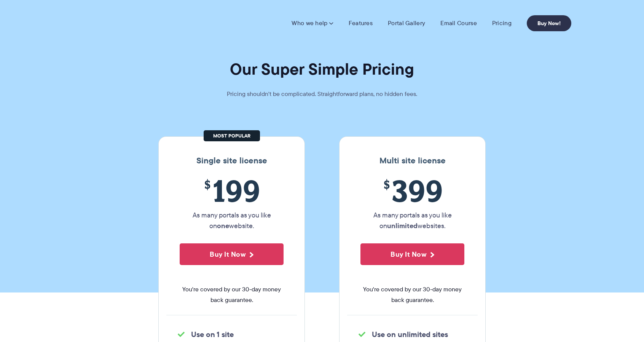  I want to click on a: Who we help, so click(312, 23).